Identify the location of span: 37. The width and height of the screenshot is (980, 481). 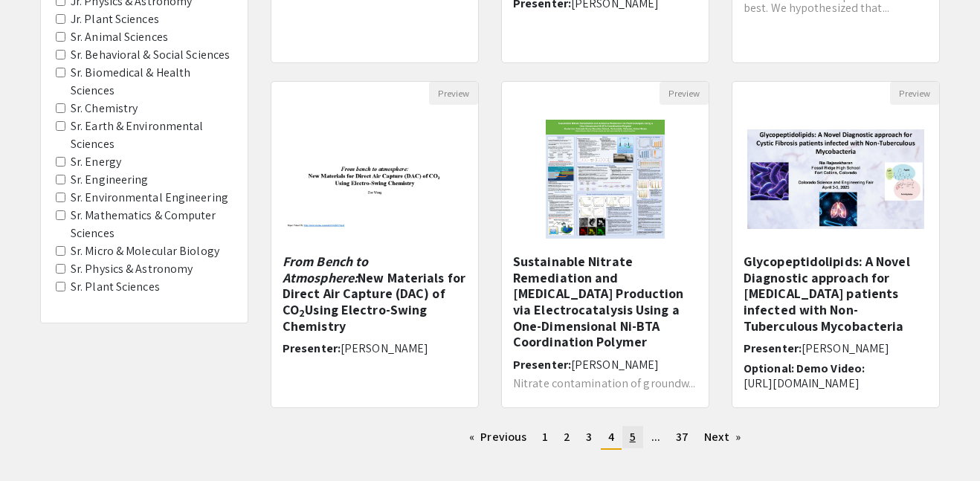
(682, 436).